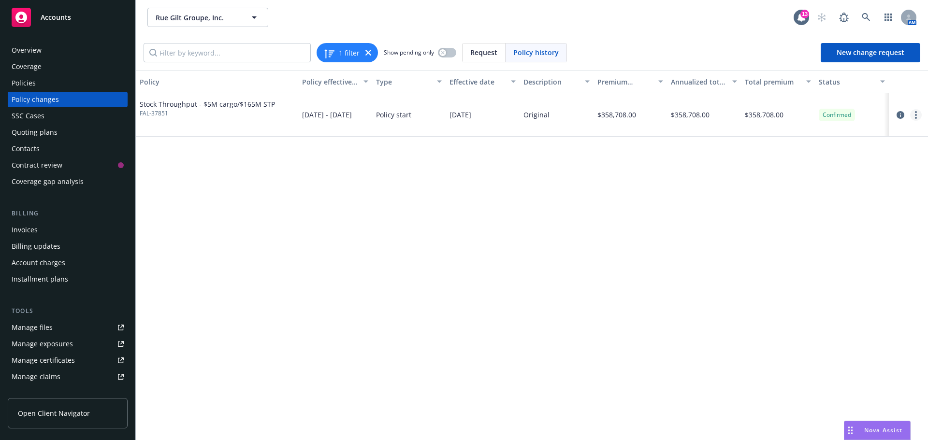 Image resolution: width=928 pixels, height=440 pixels. Describe the element at coordinates (217, 82) in the screenshot. I see `button: Policy` at that location.